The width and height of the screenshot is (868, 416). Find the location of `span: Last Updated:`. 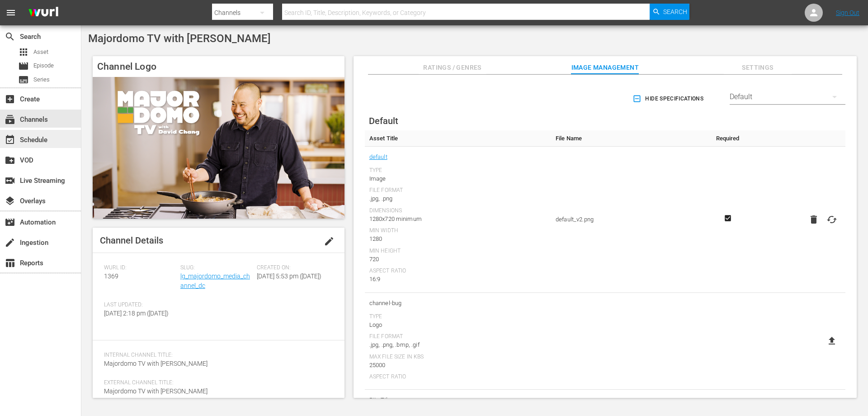

span: Last Updated: is located at coordinates (139, 305).